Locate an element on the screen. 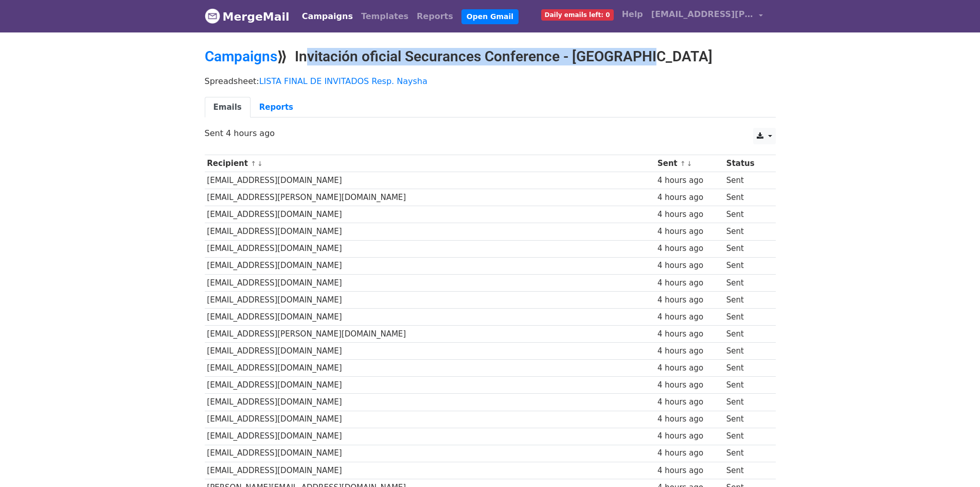  p: Sent 4 hours ago is located at coordinates (490, 133).